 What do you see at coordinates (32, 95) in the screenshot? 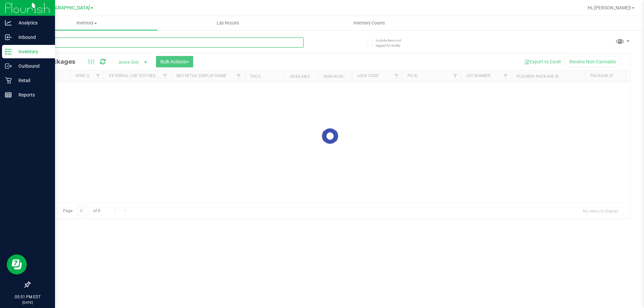
I see `p: Reports` at bounding box center [32, 95].